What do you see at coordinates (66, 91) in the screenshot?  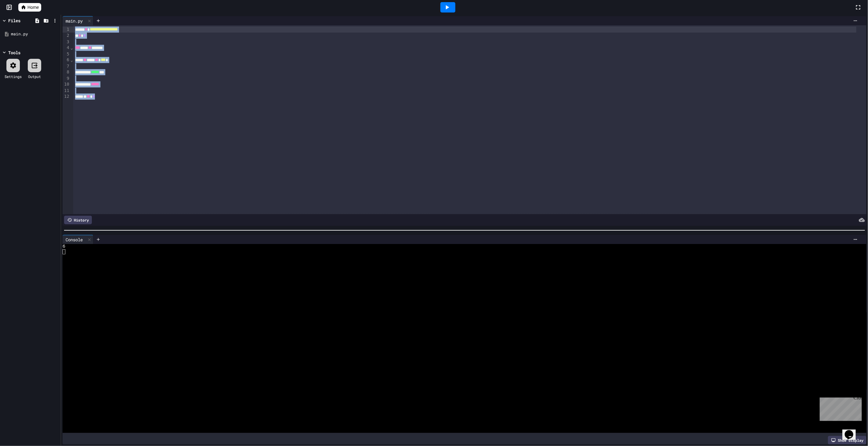 I see `div: 11` at bounding box center [66, 91].